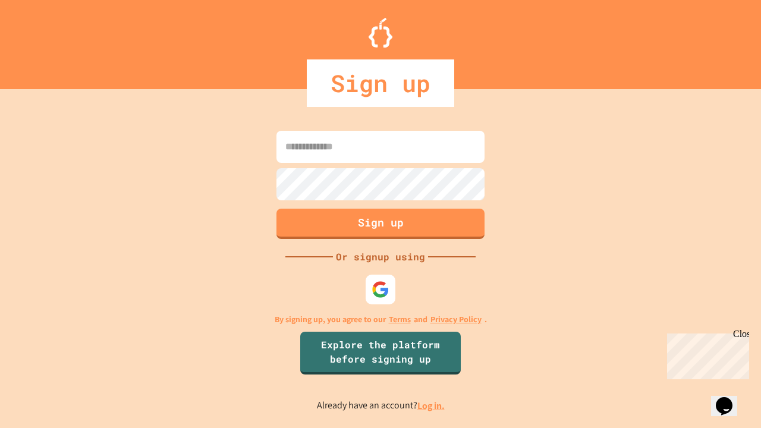 This screenshot has height=428, width=761. I want to click on a: Privacy Policy, so click(456, 319).